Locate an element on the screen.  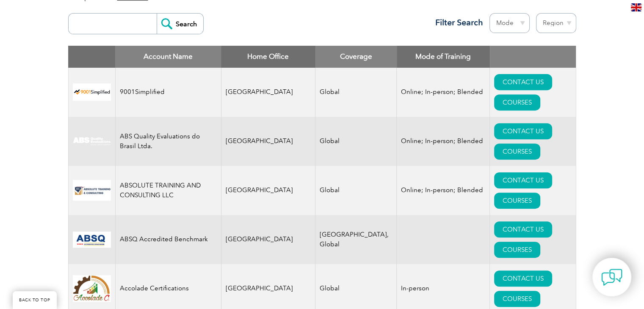
th: Coverage: activate to sort column ascending is located at coordinates (356, 56).